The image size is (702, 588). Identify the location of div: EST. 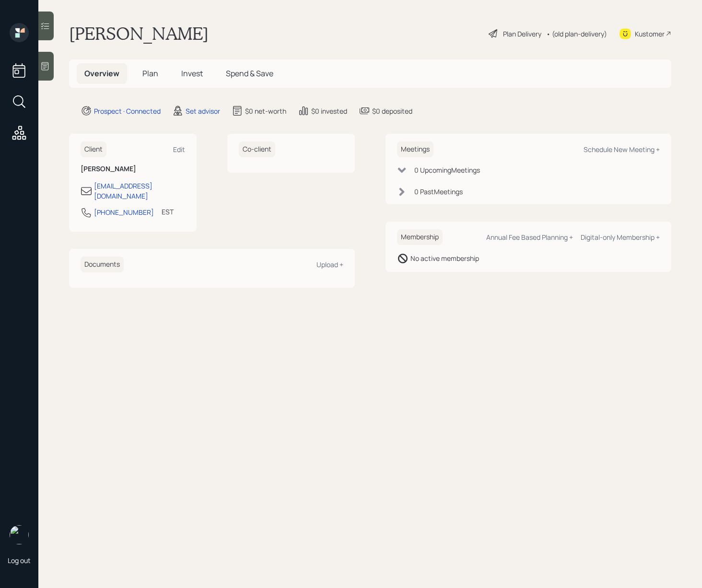
(168, 211).